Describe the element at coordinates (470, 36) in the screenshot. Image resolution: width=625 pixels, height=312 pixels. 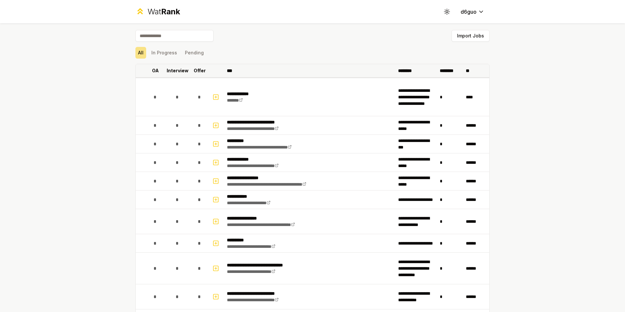
I see `button: Import Jobs` at that location.